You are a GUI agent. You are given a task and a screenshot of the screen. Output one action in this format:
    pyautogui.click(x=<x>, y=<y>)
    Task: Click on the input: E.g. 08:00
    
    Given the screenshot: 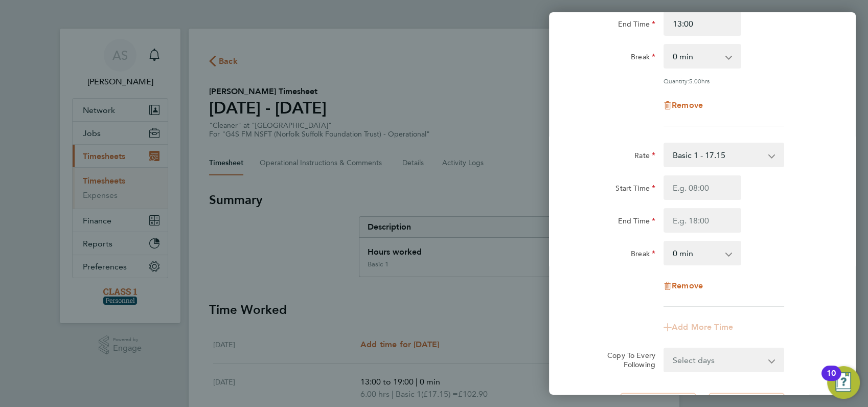 What is the action you would take?
    pyautogui.click(x=703, y=188)
    